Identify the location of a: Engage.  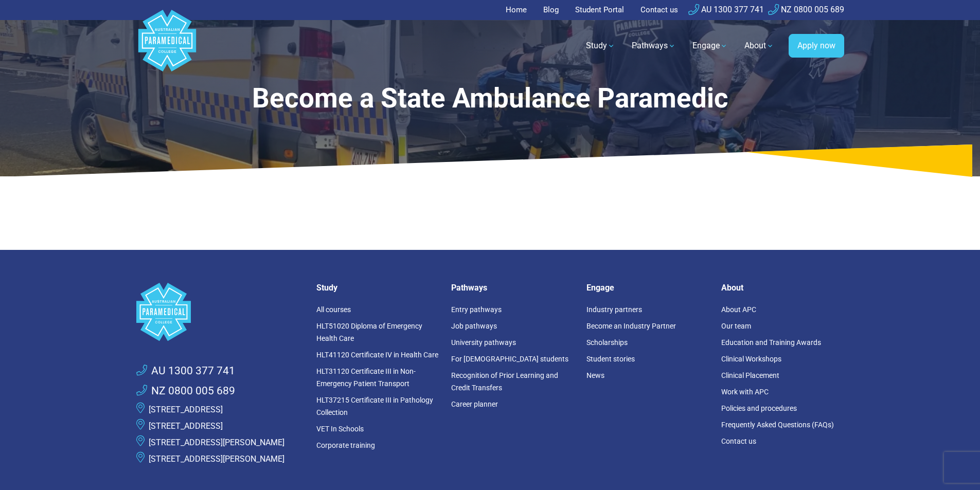
(710, 46).